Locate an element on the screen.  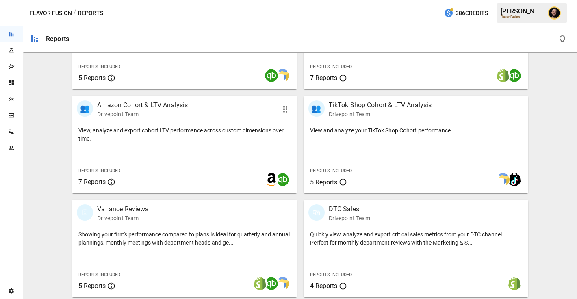
p: Amazon Cohort & LTV Analysis is located at coordinates (142, 105).